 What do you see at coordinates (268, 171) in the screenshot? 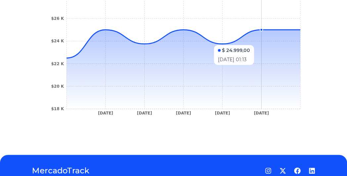
I see `a: Instagram` at bounding box center [268, 171].